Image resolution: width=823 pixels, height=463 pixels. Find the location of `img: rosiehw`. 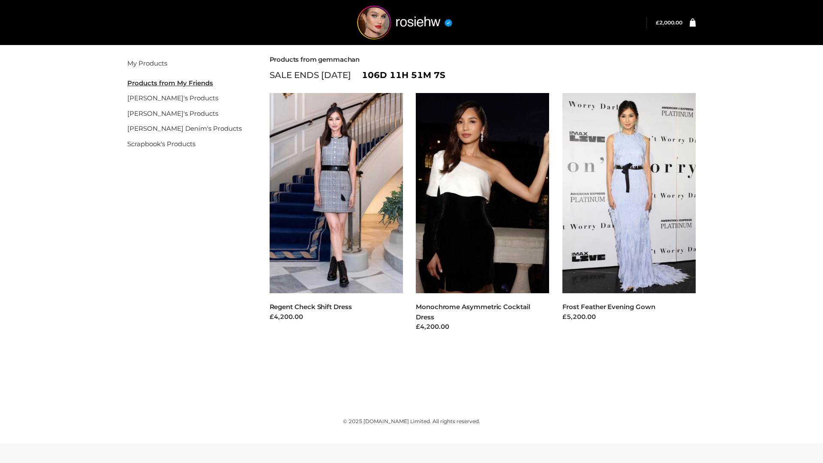

img: rosiehw is located at coordinates (405, 22).